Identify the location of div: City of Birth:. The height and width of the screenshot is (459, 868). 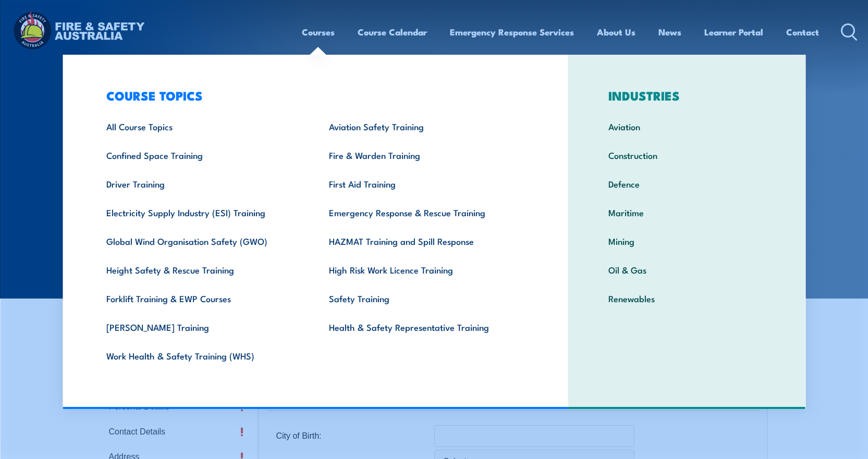
(350, 436).